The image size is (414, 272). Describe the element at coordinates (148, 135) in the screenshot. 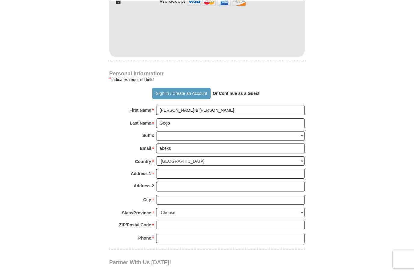

I see `strong: Suffix` at that location.